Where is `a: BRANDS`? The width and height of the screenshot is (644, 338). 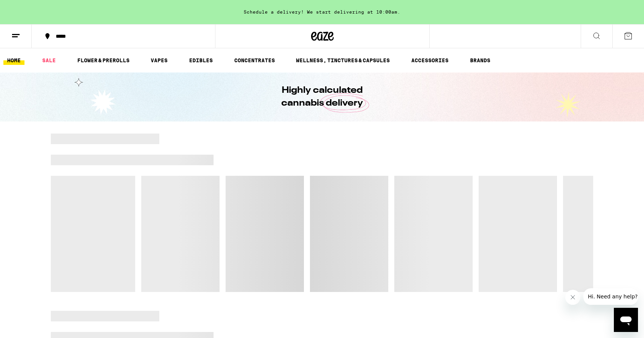 a: BRANDS is located at coordinates (480, 60).